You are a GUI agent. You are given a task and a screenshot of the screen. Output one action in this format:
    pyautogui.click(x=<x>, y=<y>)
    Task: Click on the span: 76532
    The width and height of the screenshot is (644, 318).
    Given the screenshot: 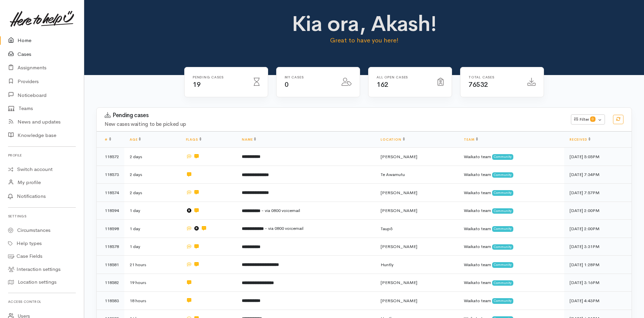 What is the action you would take?
    pyautogui.click(x=478, y=84)
    